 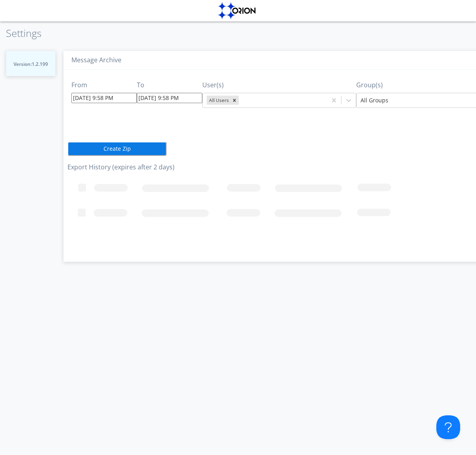 What do you see at coordinates (169, 85) in the screenshot?
I see `h3: To` at bounding box center [169, 85].